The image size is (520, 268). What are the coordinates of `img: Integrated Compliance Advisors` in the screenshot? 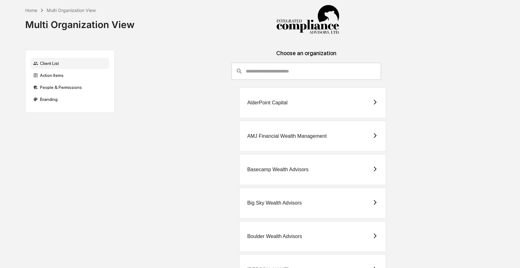 It's located at (308, 20).